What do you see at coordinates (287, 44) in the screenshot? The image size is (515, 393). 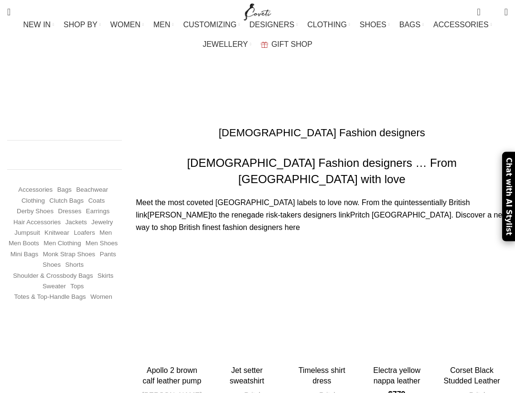 I see `a: GIFT SHOP` at bounding box center [287, 44].